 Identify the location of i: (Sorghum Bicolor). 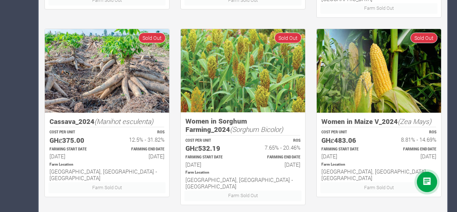
(257, 129).